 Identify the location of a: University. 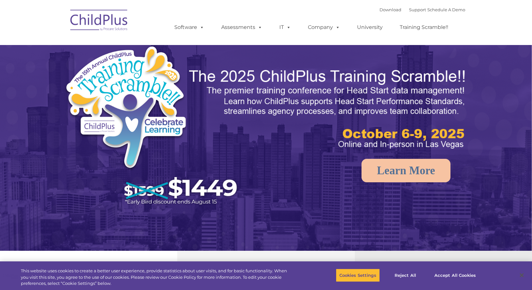
(370, 27).